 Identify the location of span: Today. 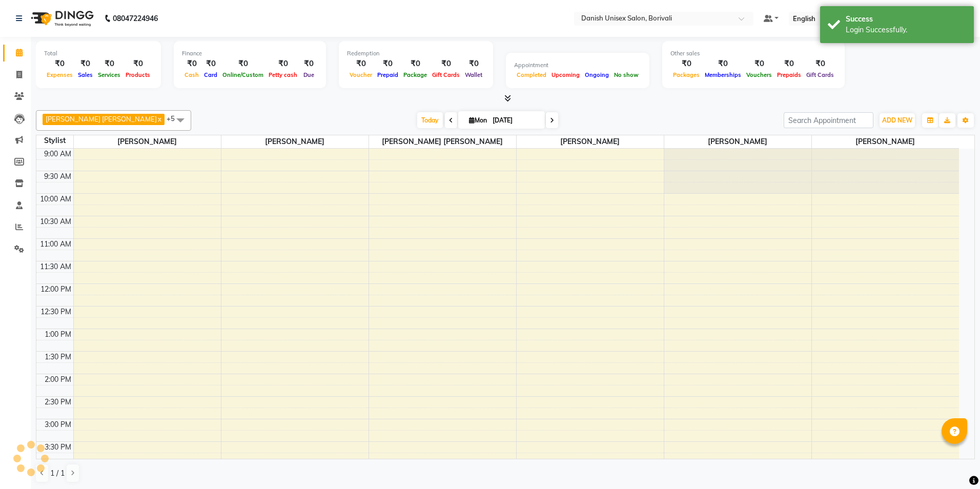
(430, 120).